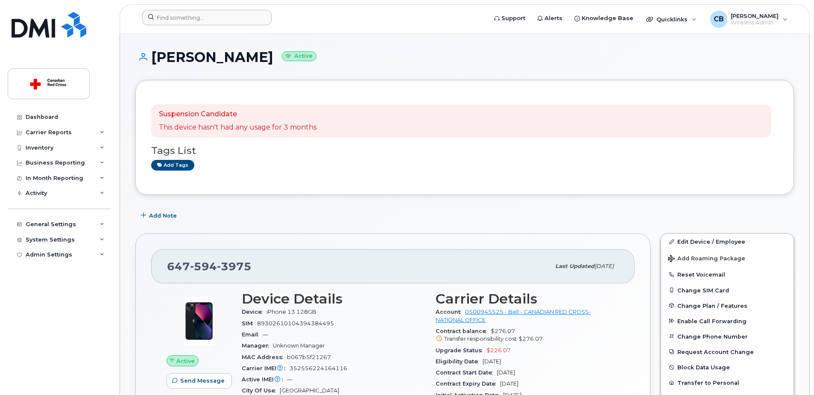 The width and height of the screenshot is (814, 395). I want to click on span: $226.07, so click(498, 350).